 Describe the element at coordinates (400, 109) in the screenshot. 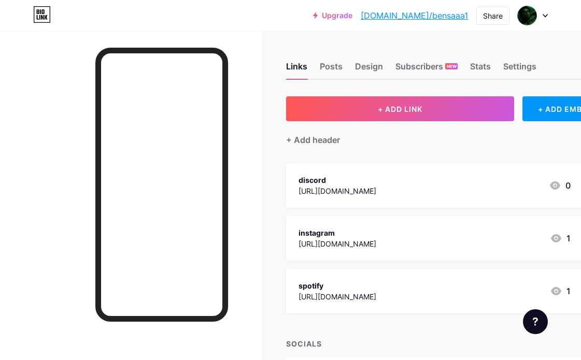

I see `span: + ADD LINK` at that location.